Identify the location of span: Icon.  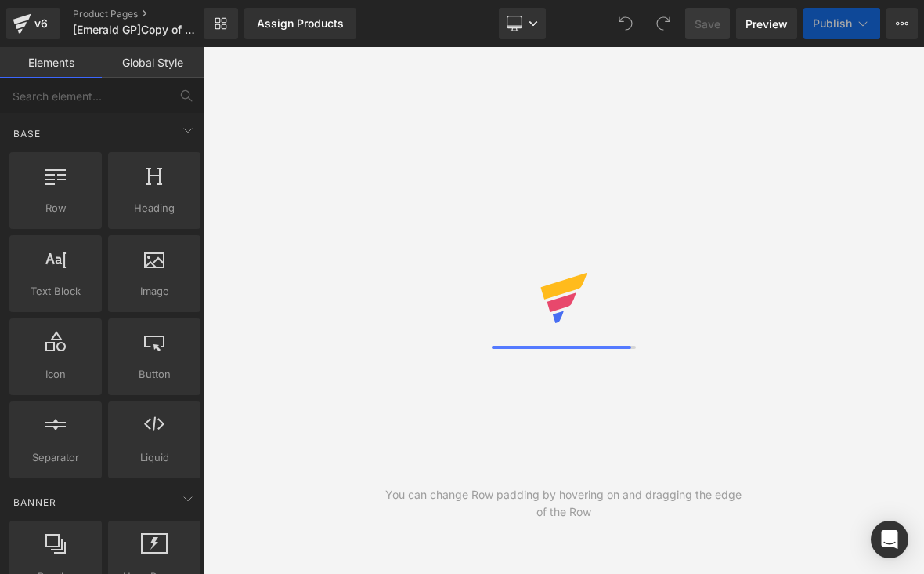
(56, 374).